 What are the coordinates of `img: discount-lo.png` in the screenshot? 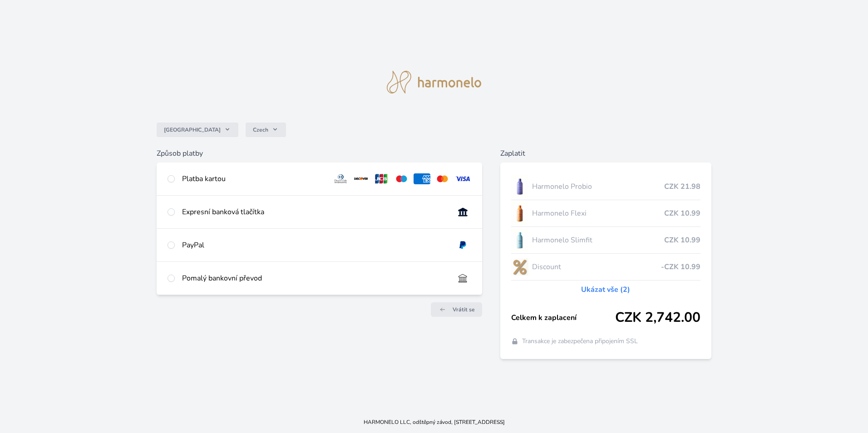 It's located at (519, 267).